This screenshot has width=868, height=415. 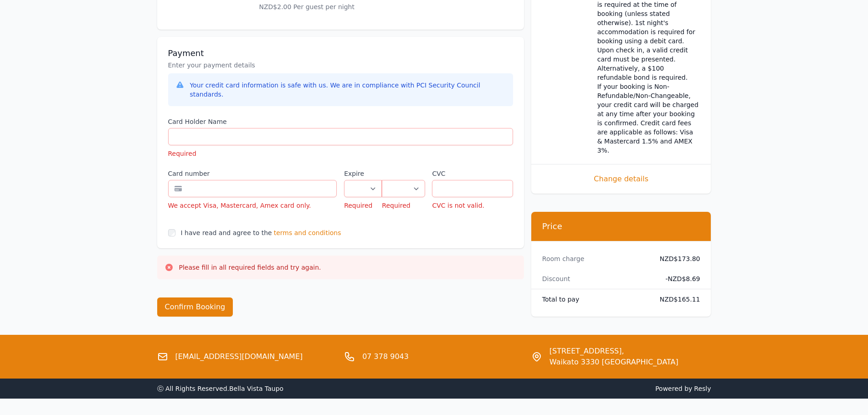 I want to click on span: terms and conditions, so click(x=308, y=233).